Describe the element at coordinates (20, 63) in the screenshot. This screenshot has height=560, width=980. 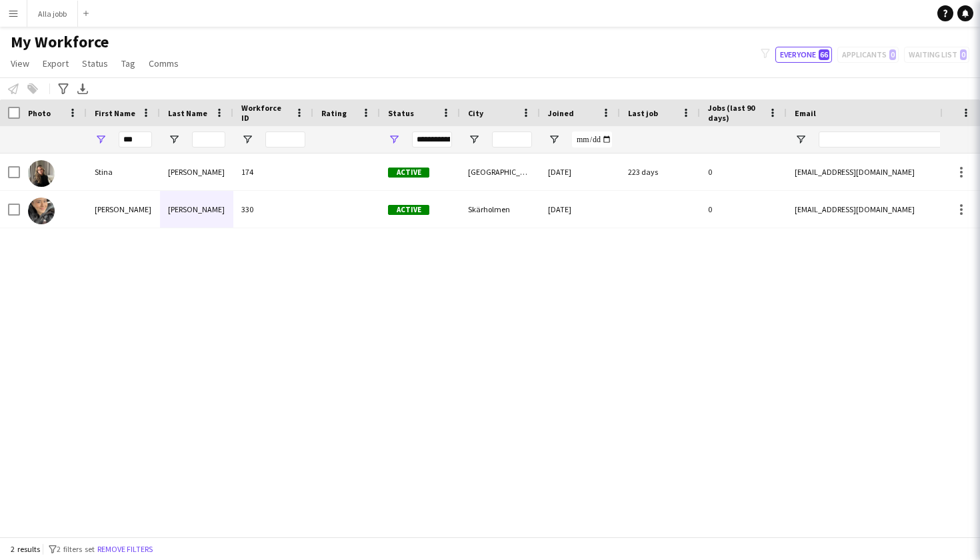
I see `a: View` at that location.